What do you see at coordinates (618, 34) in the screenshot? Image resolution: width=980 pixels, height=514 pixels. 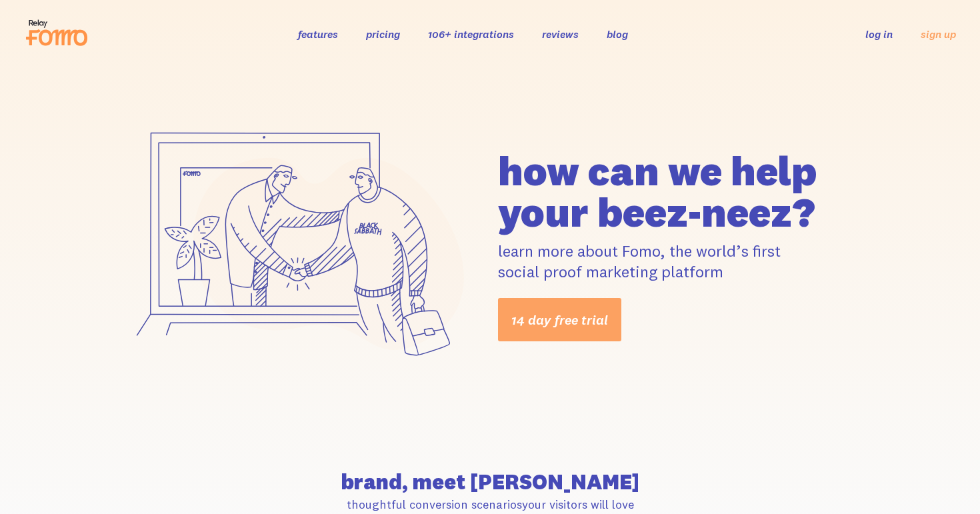 I see `a: blog` at bounding box center [618, 34].